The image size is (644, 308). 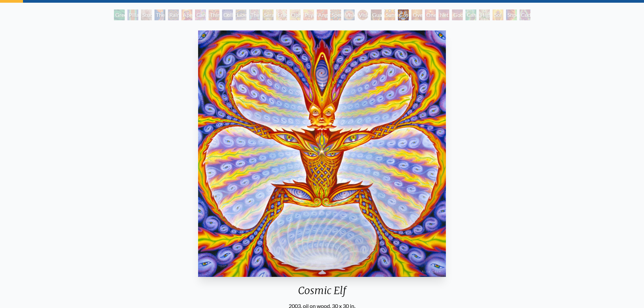 What do you see at coordinates (511, 15) in the screenshot?
I see `div: Shpongled` at bounding box center [511, 15].